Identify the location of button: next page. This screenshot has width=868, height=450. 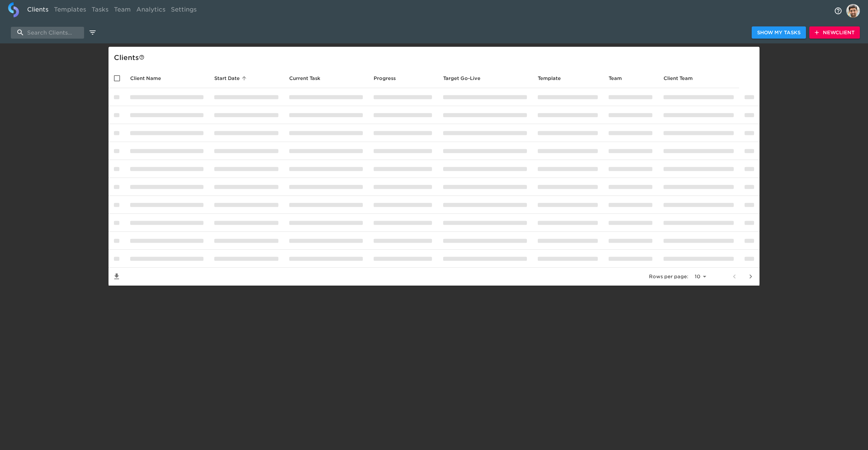
(750, 276).